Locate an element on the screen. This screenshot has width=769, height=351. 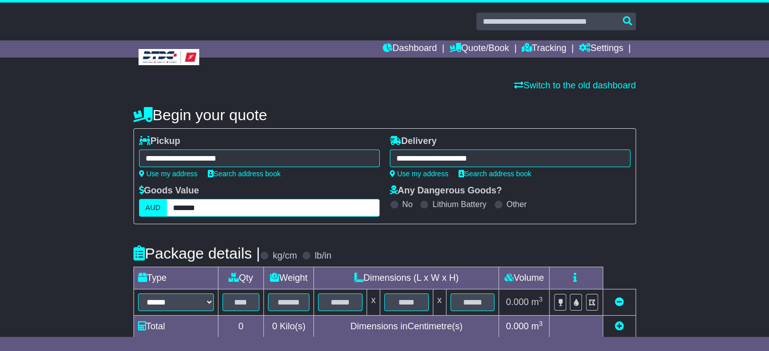
label: Delivery is located at coordinates (413, 142).